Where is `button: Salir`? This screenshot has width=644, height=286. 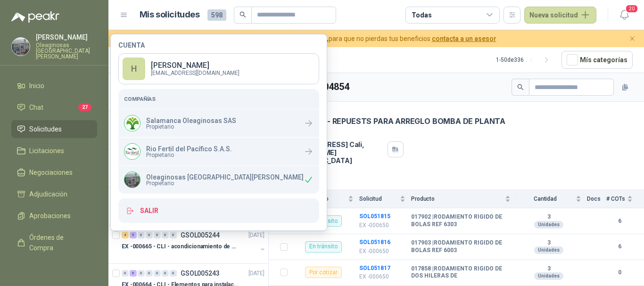 button: Salir is located at coordinates (219, 211).